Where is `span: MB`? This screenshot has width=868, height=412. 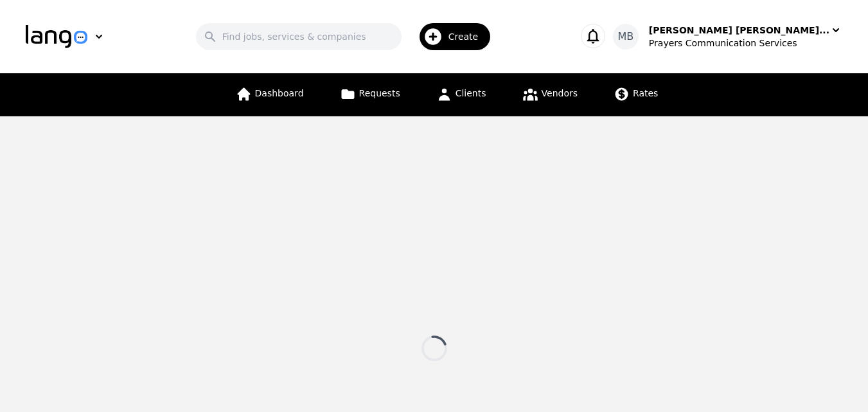
span: MB is located at coordinates (625, 37).